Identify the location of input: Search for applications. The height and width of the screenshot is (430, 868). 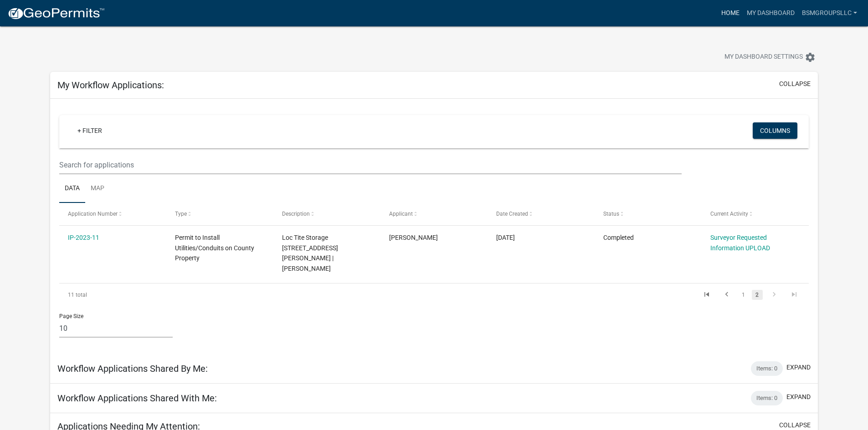
(370, 165).